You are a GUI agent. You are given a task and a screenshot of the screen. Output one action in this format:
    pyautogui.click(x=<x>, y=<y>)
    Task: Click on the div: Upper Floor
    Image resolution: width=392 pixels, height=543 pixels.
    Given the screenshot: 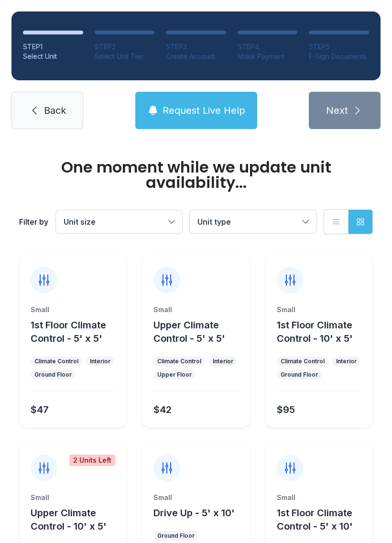 What is the action you would take?
    pyautogui.click(x=174, y=375)
    